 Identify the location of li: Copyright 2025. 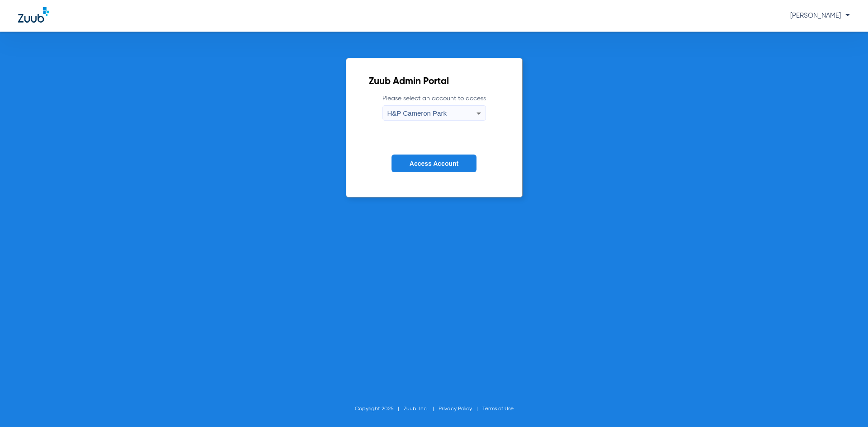
(379, 409).